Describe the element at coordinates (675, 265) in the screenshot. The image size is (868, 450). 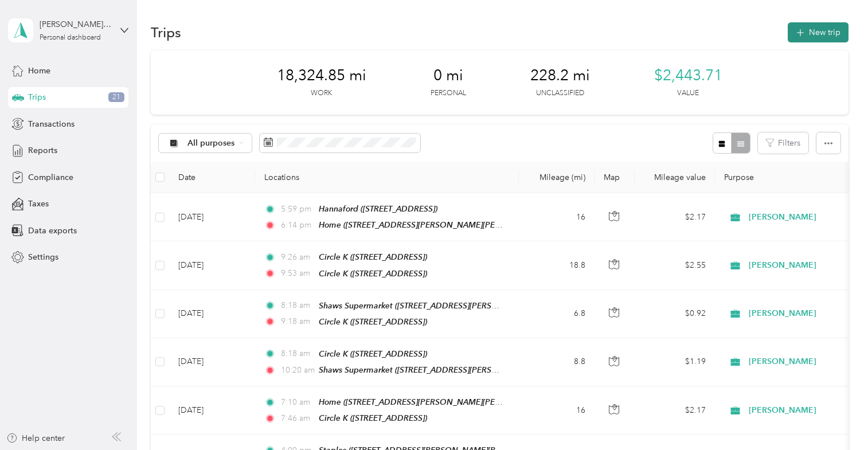
I see `td: $2.55` at that location.